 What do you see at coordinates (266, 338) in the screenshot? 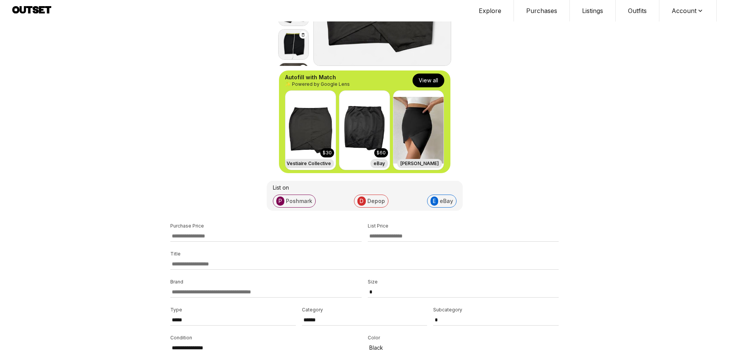
I see `p: Condition` at bounding box center [266, 338].